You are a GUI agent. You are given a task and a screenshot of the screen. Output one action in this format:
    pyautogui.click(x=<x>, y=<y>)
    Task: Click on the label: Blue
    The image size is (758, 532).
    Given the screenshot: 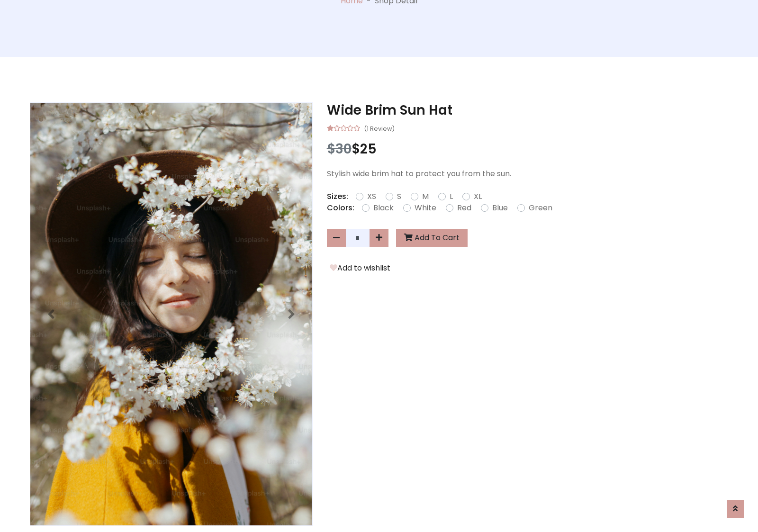 What is the action you would take?
    pyautogui.click(x=499, y=208)
    